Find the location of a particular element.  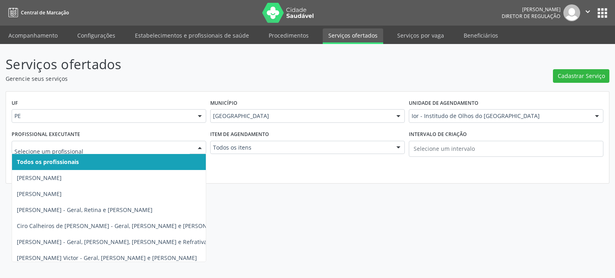

span: Todos os profissionais is located at coordinates (48, 162).